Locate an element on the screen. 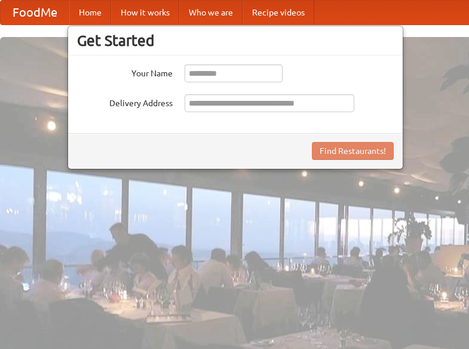 This screenshot has height=349, width=469. button: Find Restaurants! is located at coordinates (352, 151).